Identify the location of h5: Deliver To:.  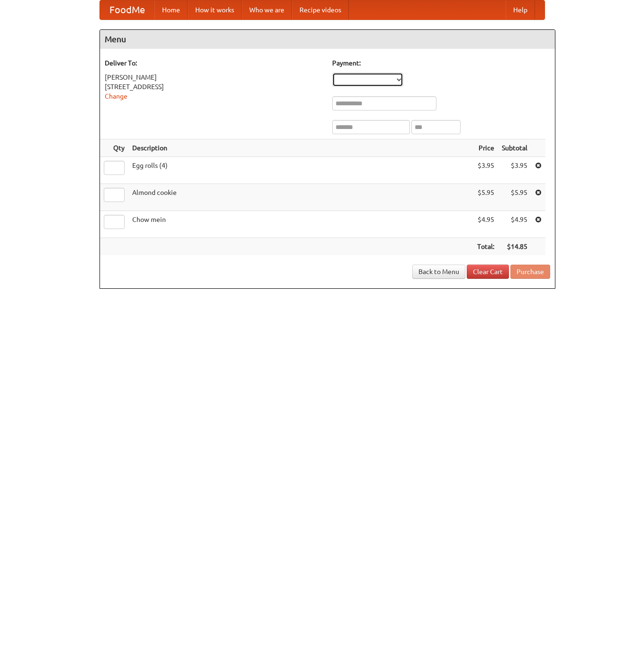
(214, 63).